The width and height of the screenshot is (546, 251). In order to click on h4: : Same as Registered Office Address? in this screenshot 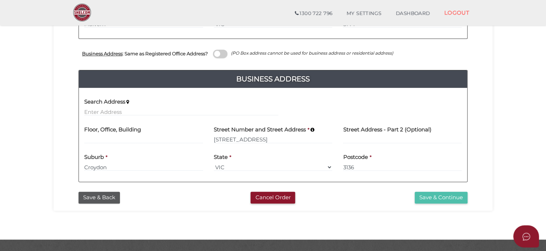, I will do `click(145, 53)`.